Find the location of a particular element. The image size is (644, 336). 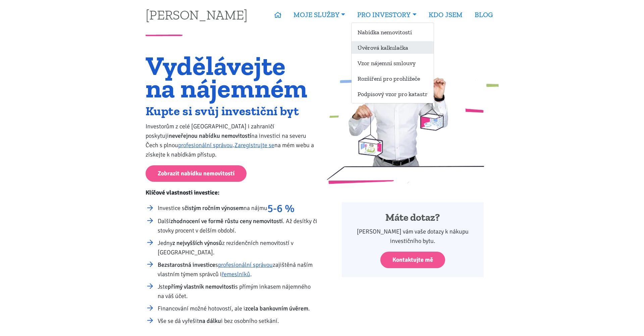

strong: 5-6 % is located at coordinates (281, 208).